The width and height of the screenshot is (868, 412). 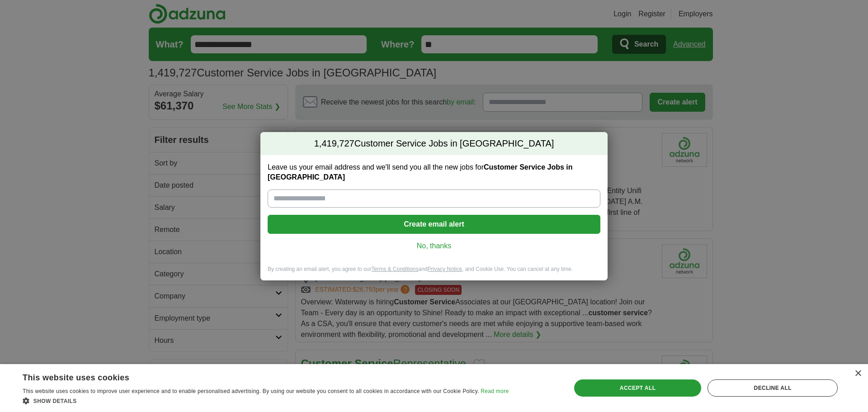 I want to click on a: Terms & Conditions, so click(x=395, y=269).